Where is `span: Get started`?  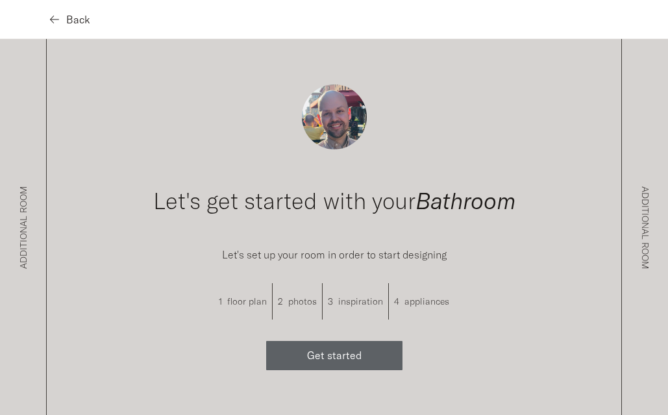
span: Get started is located at coordinates (334, 355).